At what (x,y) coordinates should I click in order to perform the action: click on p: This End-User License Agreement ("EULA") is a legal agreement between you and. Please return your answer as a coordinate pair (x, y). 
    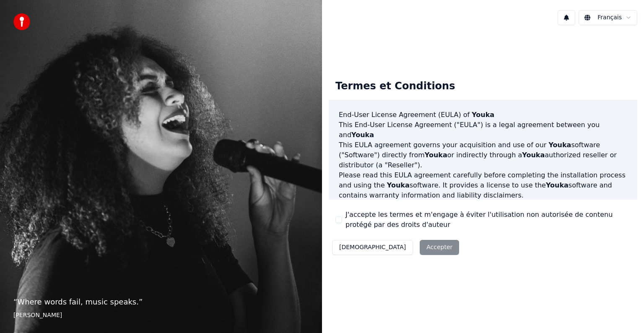
    Looking at the image, I should click on (483, 130).